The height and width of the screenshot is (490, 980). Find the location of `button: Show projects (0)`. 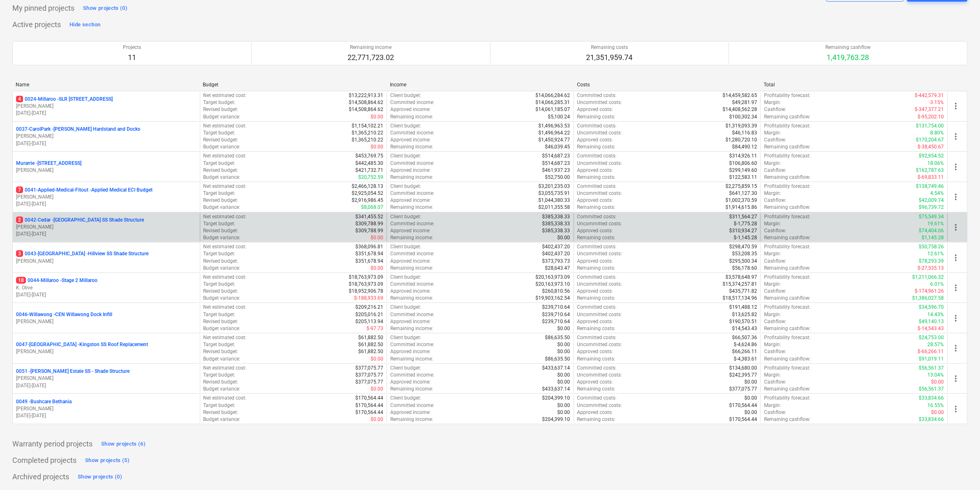

button: Show projects (0) is located at coordinates (100, 477).